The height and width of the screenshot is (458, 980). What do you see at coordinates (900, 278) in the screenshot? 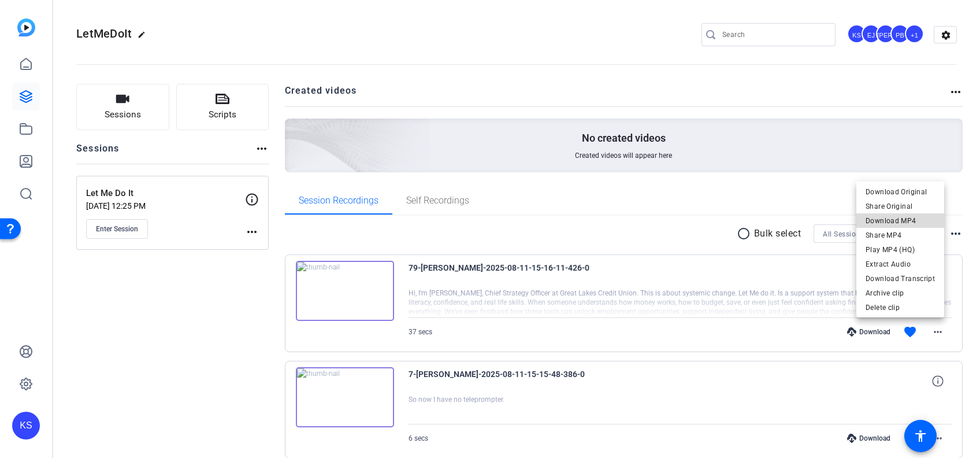
I see `span: Download Transcript` at bounding box center [900, 278].